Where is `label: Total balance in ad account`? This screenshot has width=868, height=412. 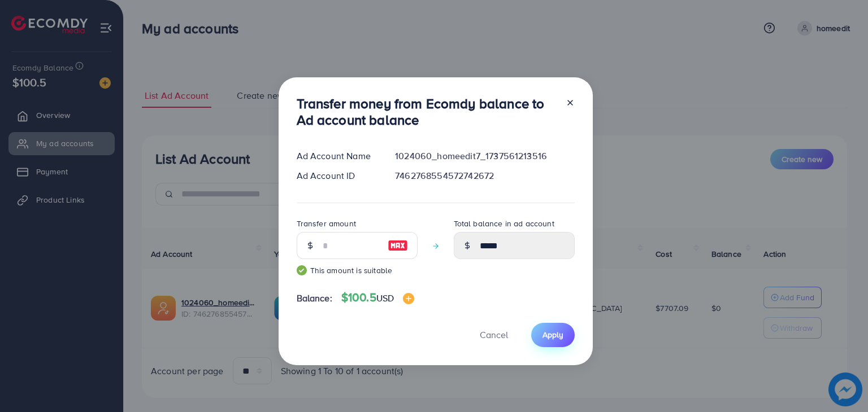
label: Total balance in ad account is located at coordinates (504, 224).